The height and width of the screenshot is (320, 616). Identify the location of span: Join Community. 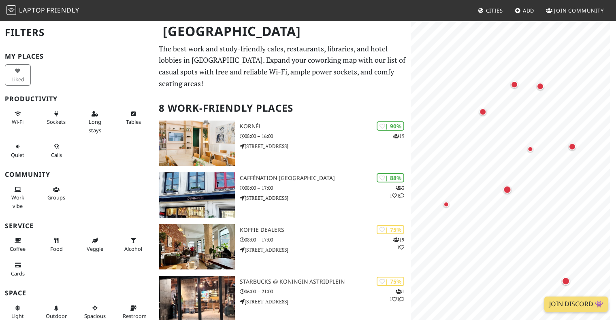
(579, 11).